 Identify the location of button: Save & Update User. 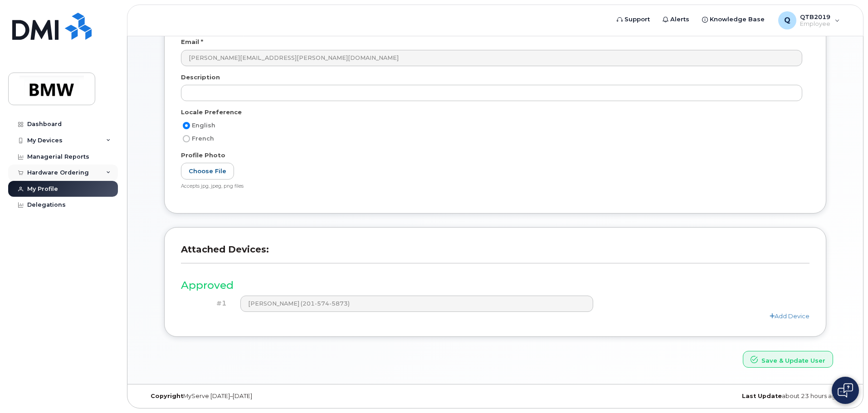
(788, 359).